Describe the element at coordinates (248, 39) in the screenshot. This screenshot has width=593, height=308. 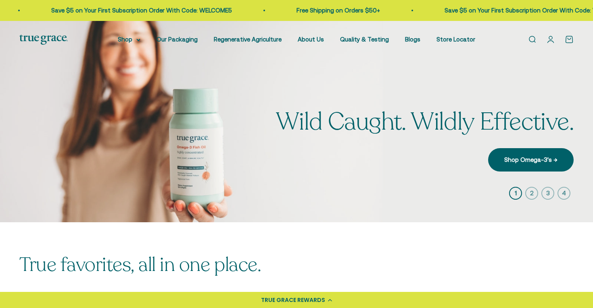
I see `a: Regenerative Agriculture` at that location.